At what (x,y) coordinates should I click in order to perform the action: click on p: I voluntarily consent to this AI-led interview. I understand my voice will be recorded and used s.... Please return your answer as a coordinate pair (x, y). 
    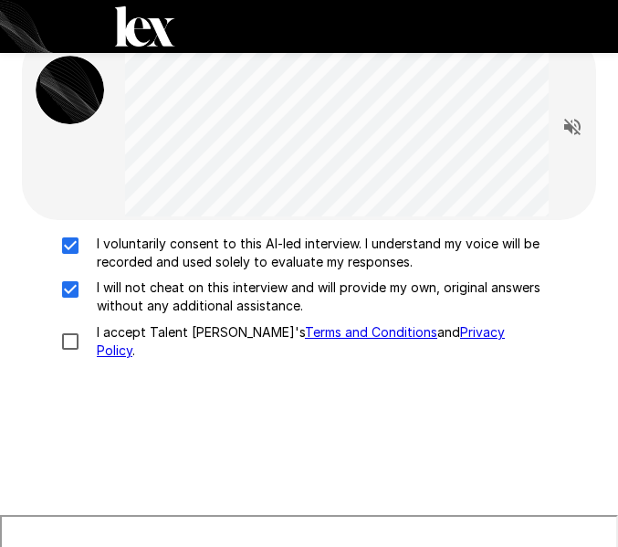
    Looking at the image, I should click on (317, 253).